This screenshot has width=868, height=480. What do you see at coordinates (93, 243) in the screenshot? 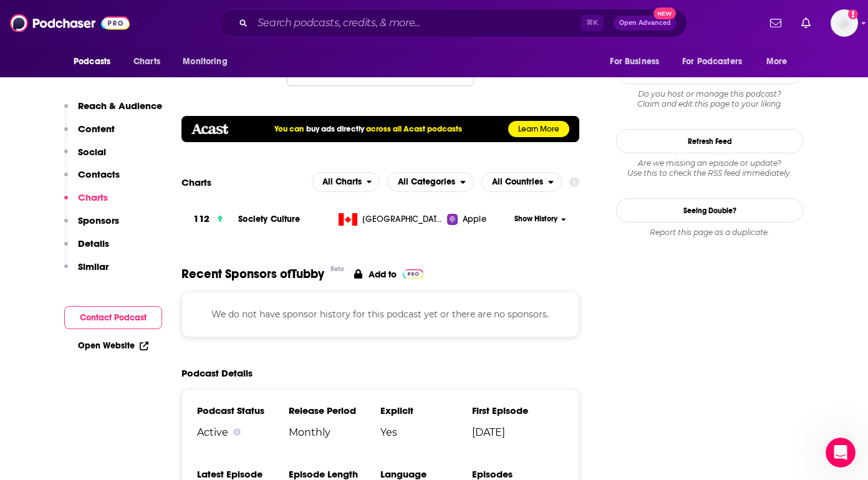
I see `p: Details` at bounding box center [93, 243].